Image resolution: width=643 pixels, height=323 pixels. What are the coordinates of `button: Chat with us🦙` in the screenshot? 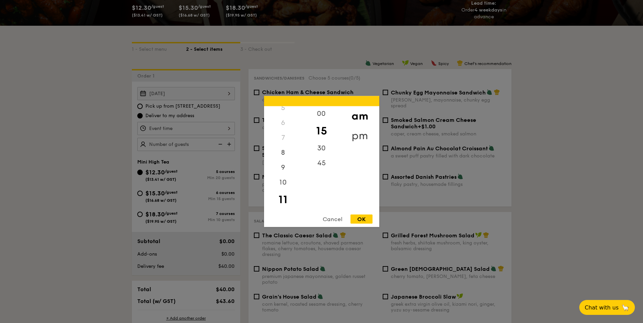 It's located at (607, 308).